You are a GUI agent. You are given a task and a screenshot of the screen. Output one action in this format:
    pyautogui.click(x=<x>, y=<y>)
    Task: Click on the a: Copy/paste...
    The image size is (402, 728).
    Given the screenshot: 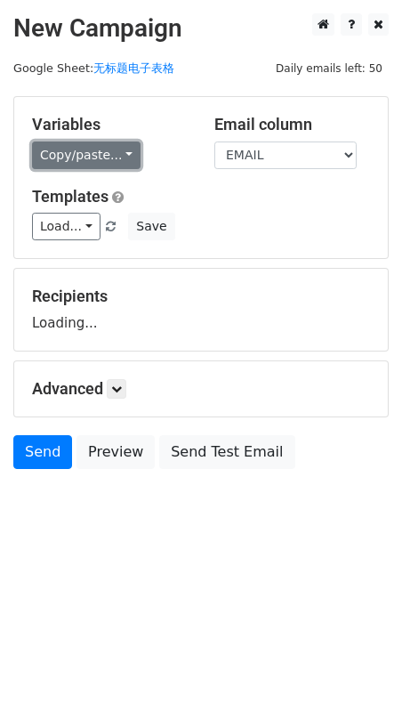 What is the action you would take?
    pyautogui.click(x=86, y=155)
    